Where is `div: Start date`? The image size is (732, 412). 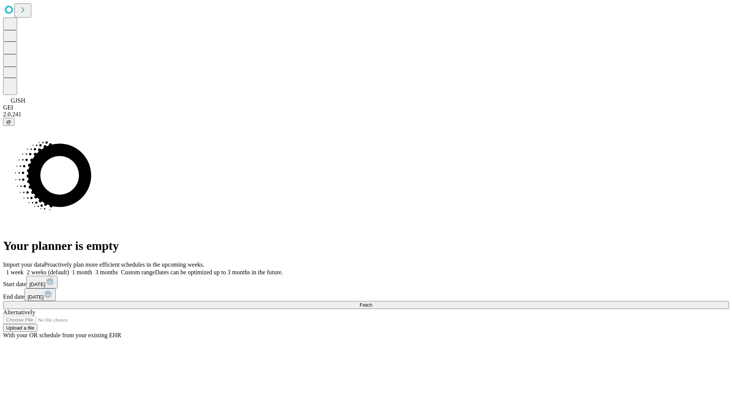 div: Start date is located at coordinates (366, 282).